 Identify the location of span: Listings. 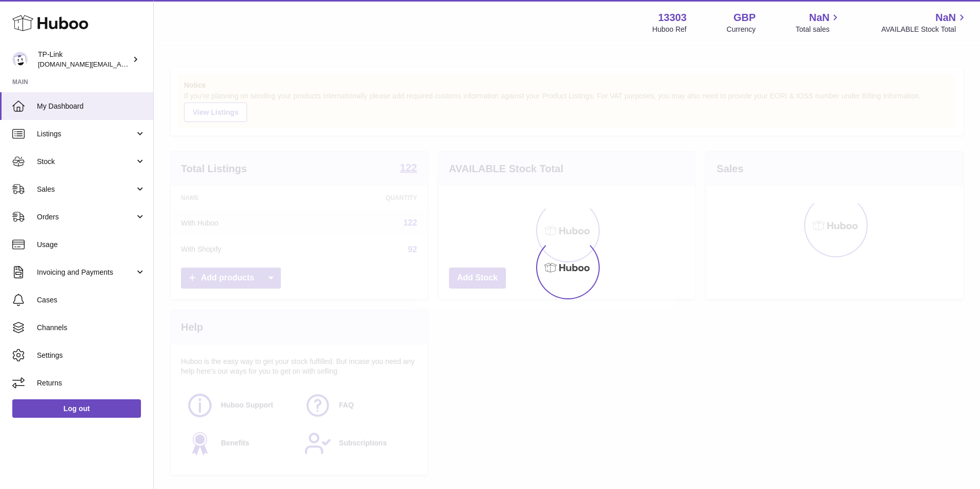
(86, 134).